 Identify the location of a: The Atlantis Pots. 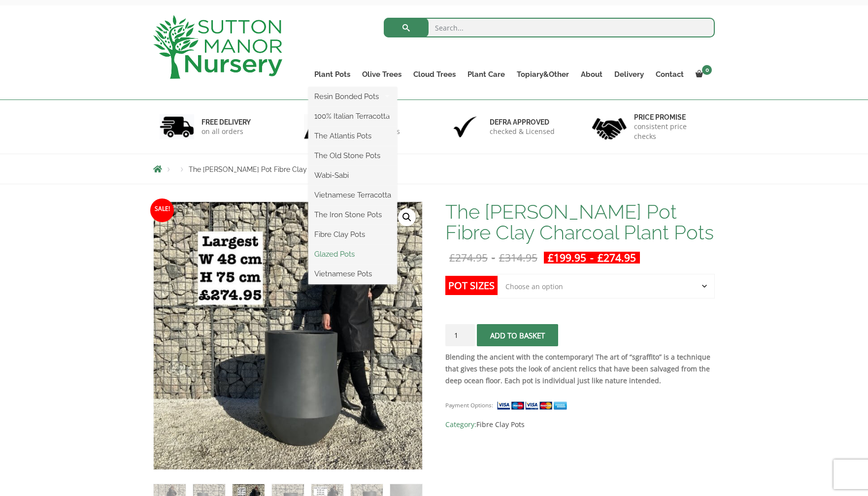
(353, 136).